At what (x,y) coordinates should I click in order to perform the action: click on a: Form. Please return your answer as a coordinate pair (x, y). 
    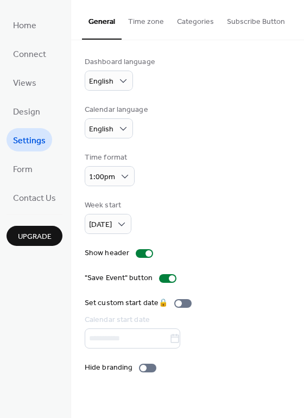
    Looking at the image, I should click on (23, 168).